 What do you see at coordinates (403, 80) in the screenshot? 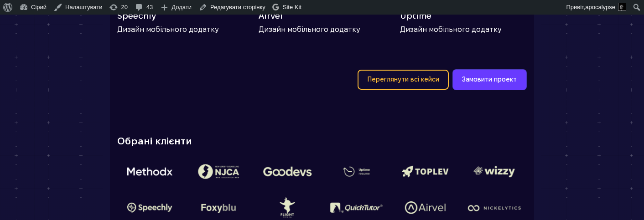
I see `a: Переглянути всі кейси` at bounding box center [403, 80].